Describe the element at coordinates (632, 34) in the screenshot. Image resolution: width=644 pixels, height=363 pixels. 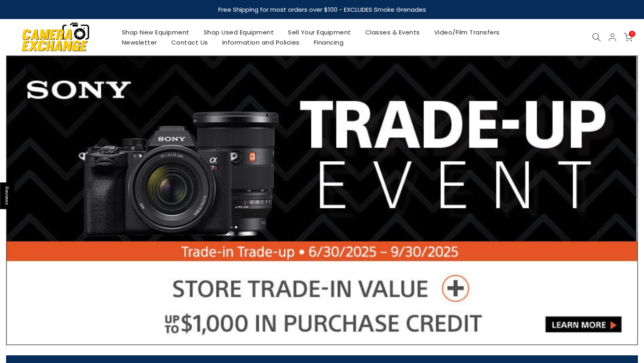
I see `span: 0` at that location.